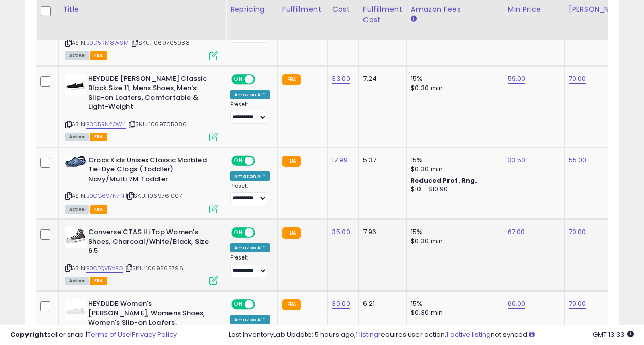 This screenshot has width=644, height=345. I want to click on div: 7.24, so click(381, 79).